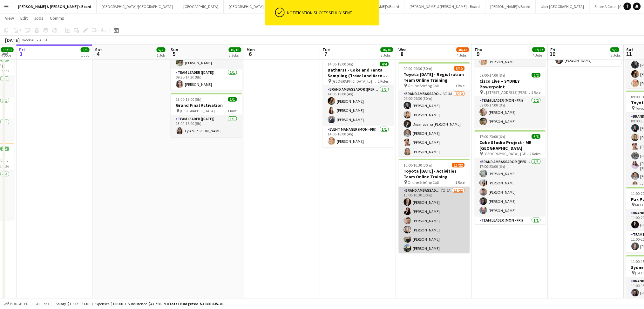 This screenshot has height=309, width=644. What do you see at coordinates (615, 50) in the screenshot?
I see `span: 9/9` at bounding box center [615, 50].